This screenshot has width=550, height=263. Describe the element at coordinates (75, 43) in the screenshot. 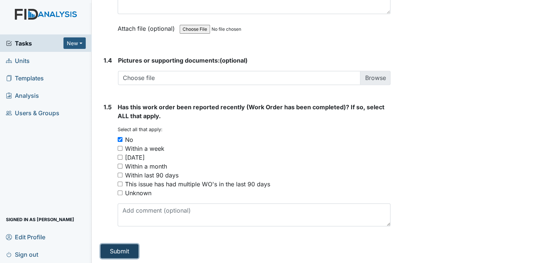

I see `button: New` at that location.